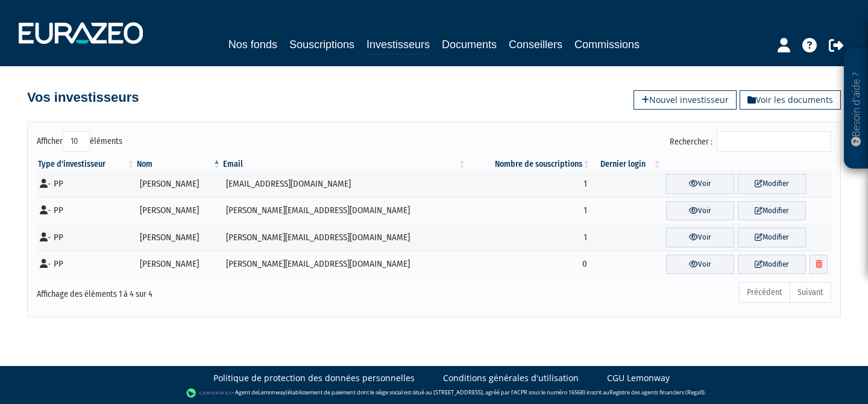 Image resolution: width=868 pixels, height=404 pixels. I want to click on select: Afficheréléments, so click(76, 142).